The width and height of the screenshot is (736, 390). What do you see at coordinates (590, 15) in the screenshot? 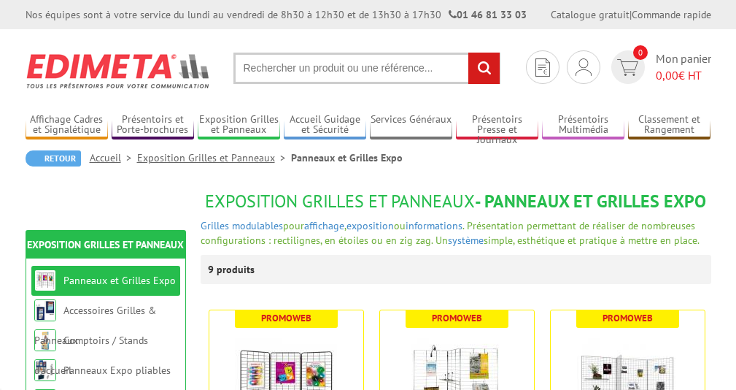
I see `a: Catalogue gratuit` at bounding box center [590, 15].